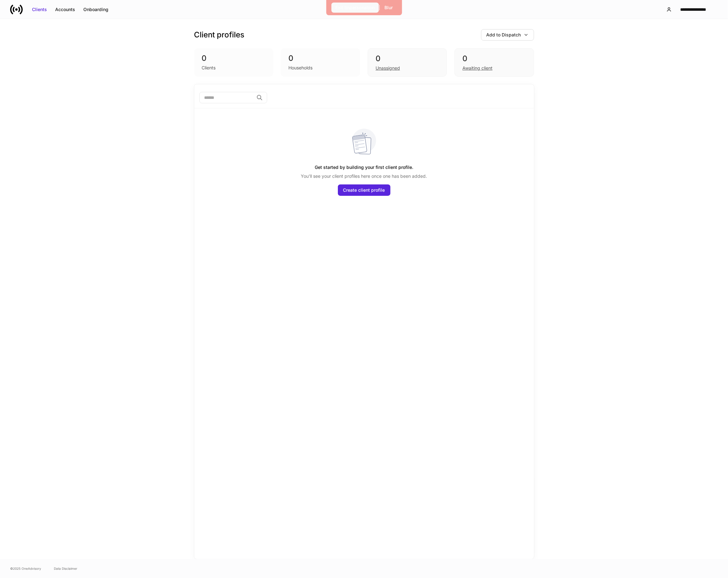  Describe the element at coordinates (65, 9) in the screenshot. I see `button: Accounts` at that location.